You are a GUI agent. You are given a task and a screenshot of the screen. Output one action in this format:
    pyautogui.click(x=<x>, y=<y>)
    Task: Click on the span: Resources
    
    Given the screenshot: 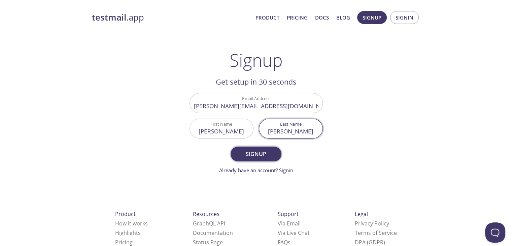 What is the action you would take?
    pyautogui.click(x=206, y=214)
    